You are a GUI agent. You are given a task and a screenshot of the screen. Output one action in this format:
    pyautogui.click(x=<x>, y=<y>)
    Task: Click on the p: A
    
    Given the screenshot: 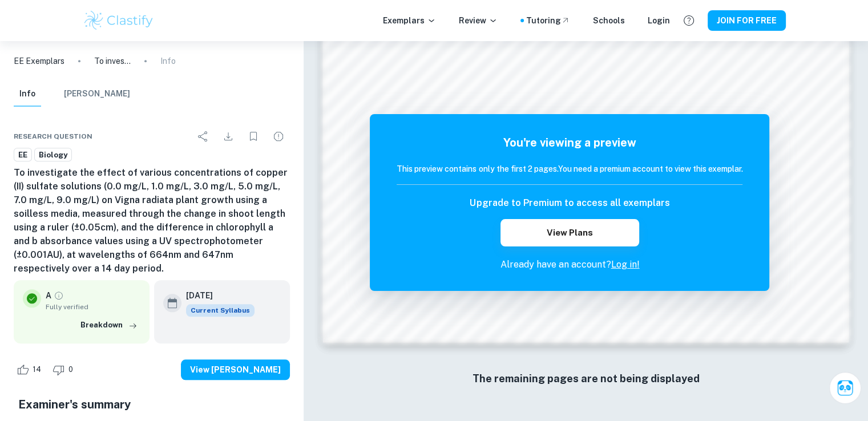 What is the action you would take?
    pyautogui.click(x=49, y=295)
    